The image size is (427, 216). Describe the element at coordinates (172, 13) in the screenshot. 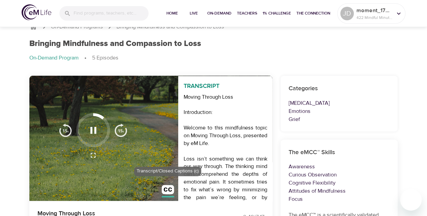

I see `span: Home` at that location.